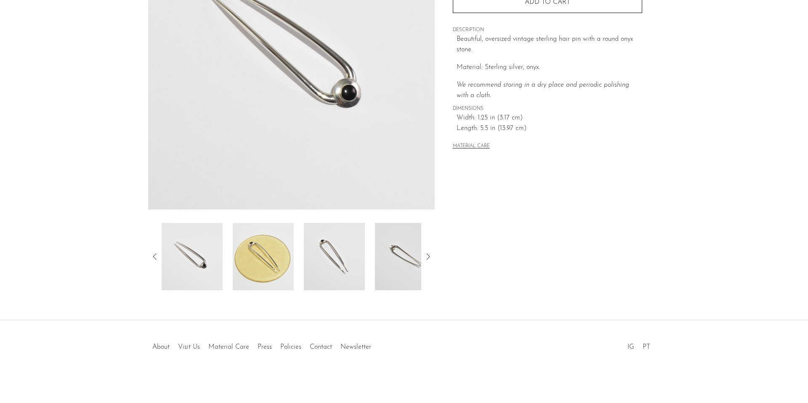 This screenshot has height=403, width=808. I want to click on a: PT, so click(647, 347).